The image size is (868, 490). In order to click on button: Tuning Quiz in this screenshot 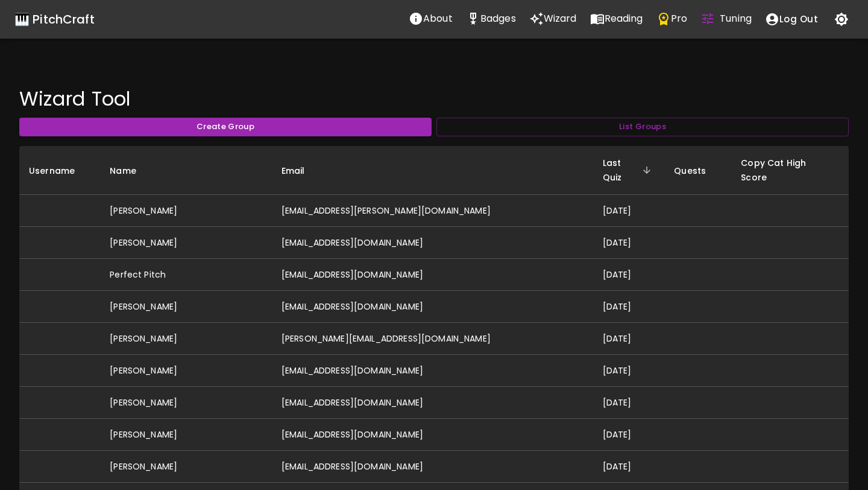, I will do `click(726, 19)`.